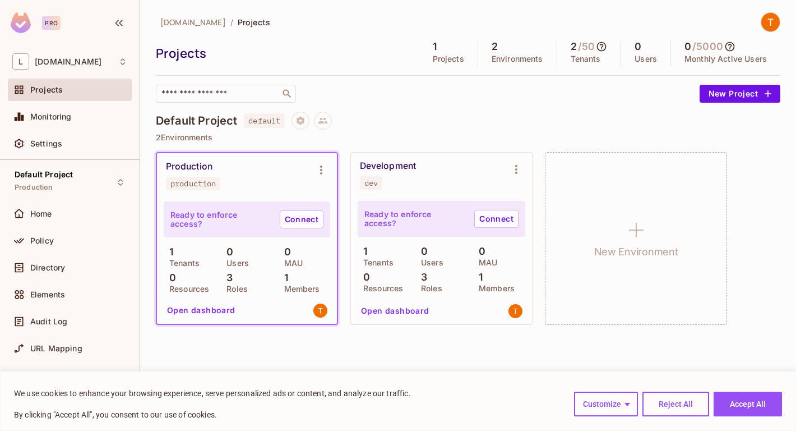 The height and width of the screenshot is (431, 796). Describe the element at coordinates (41, 214) in the screenshot. I see `span: Home` at that location.